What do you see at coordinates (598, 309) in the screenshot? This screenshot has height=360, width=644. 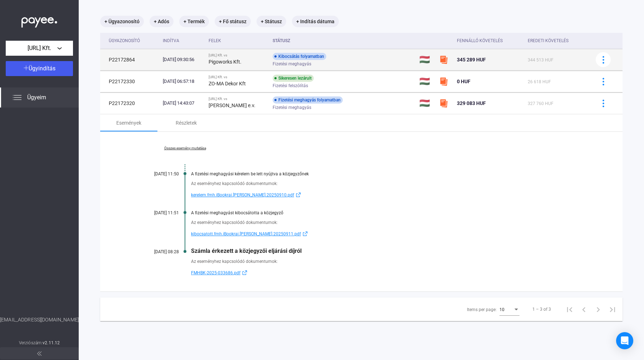 I see `button: Next page` at bounding box center [598, 309].